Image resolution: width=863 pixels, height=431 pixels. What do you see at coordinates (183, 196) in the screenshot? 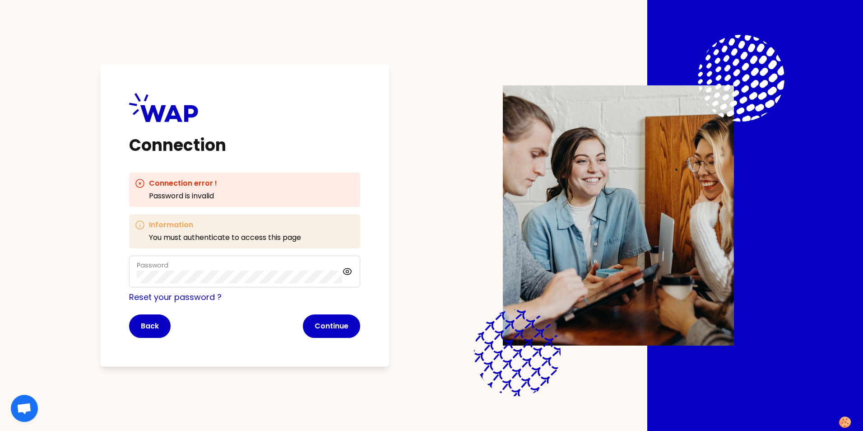
I see `p: Password is invalid` at bounding box center [183, 196].